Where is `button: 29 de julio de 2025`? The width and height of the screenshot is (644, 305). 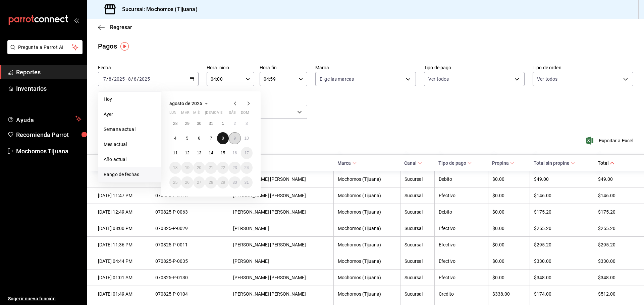 button: 29 de julio de 2025 is located at coordinates (187, 124).